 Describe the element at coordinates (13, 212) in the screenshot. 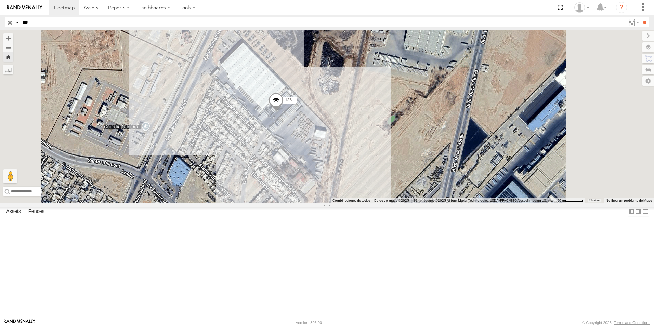

I see `label: Assets` at that location.